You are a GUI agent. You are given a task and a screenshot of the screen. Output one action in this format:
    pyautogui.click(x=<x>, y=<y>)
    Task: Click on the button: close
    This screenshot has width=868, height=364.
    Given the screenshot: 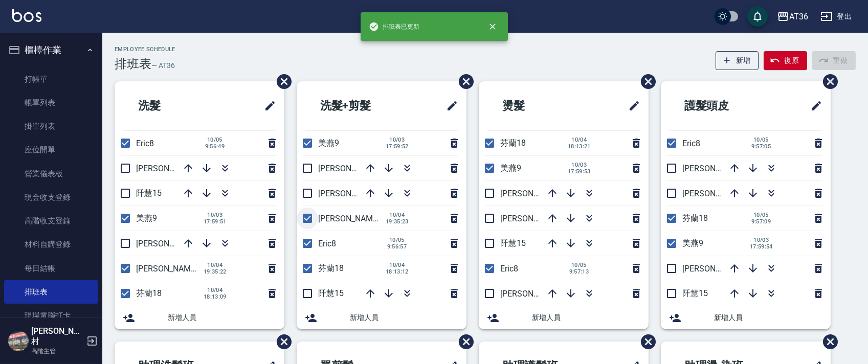 What is the action you would take?
    pyautogui.click(x=493, y=27)
    